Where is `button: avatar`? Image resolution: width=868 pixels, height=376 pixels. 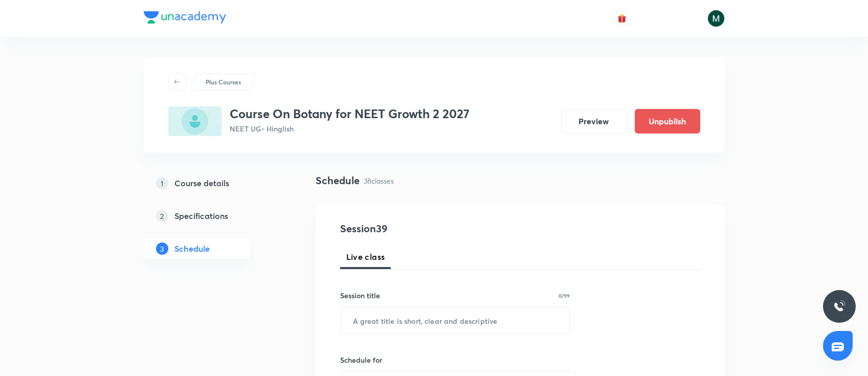 button: avatar is located at coordinates (622, 19).